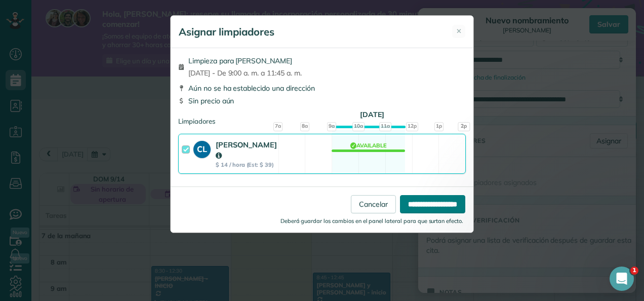 The width and height of the screenshot is (644, 301). I want to click on span: 1, so click(635, 270).